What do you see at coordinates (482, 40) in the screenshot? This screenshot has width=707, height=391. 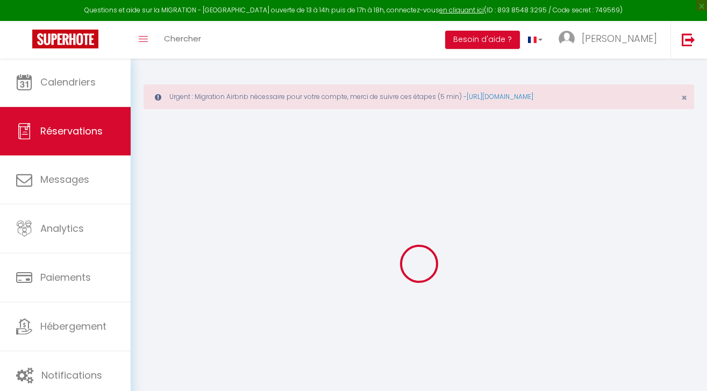 I see `button: Besoin d'aide ?` at bounding box center [482, 40].